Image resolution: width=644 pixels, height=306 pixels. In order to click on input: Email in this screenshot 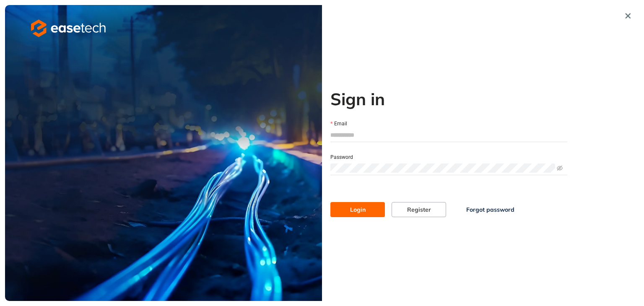, I will do `click(449, 135)`.